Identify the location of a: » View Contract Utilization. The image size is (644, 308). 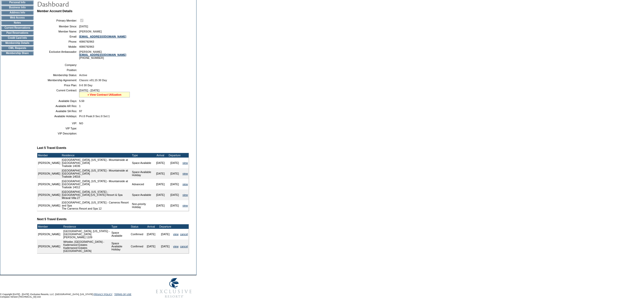
(104, 94).